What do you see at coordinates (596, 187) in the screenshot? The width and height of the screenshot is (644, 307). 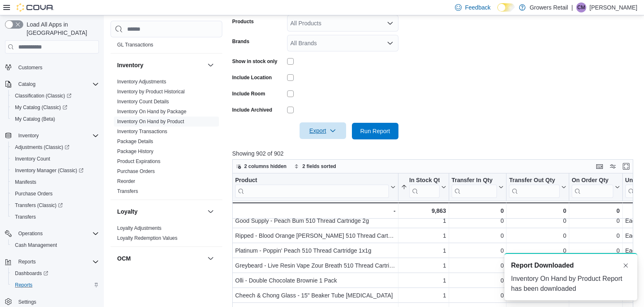 I see `button: On Order Qty` at bounding box center [596, 187].